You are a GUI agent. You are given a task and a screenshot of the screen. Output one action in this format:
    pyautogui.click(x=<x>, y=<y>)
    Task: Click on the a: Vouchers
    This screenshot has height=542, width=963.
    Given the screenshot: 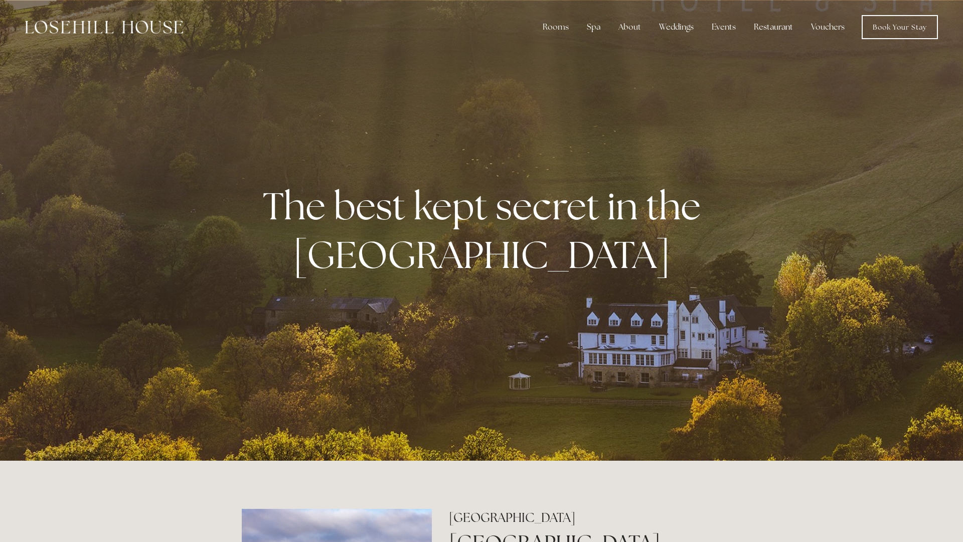 What is the action you would take?
    pyautogui.click(x=827, y=27)
    